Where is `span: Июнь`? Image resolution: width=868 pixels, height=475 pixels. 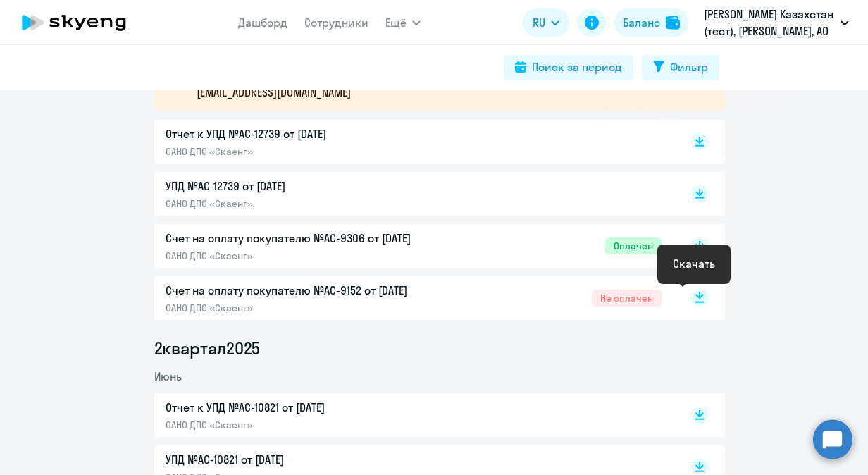
span: Июнь is located at coordinates (168, 377).